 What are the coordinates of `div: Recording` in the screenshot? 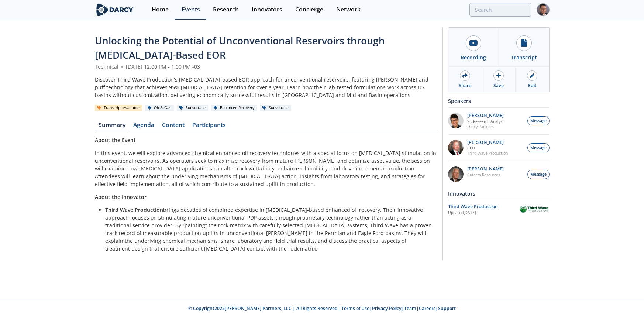 It's located at (473, 57).